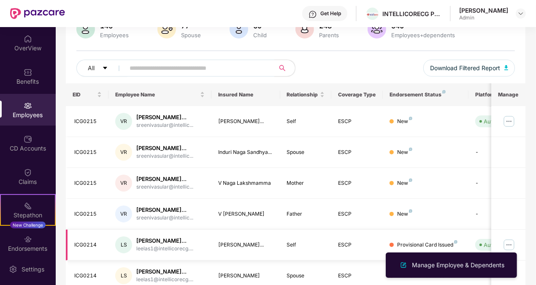  I want to click on div: Admin, so click(484, 18).